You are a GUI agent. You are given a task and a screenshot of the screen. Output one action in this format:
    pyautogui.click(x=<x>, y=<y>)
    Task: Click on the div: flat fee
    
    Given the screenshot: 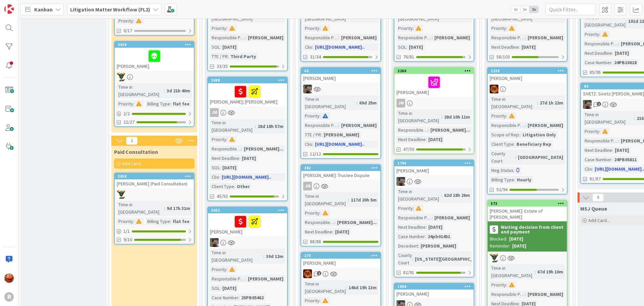 What is the action you would take?
    pyautogui.click(x=181, y=104)
    